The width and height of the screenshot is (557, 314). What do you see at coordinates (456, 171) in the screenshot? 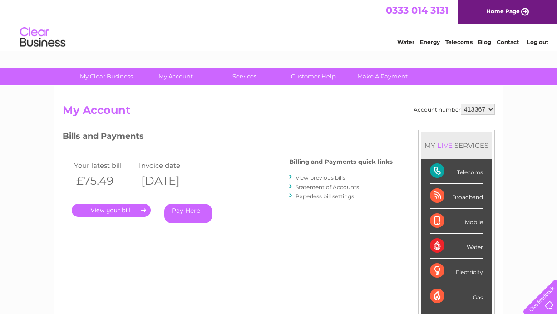
I see `div: Telecoms` at bounding box center [456, 171].